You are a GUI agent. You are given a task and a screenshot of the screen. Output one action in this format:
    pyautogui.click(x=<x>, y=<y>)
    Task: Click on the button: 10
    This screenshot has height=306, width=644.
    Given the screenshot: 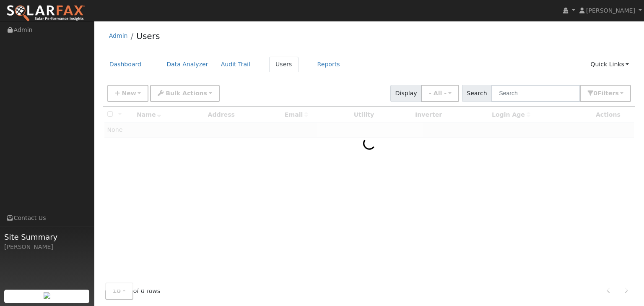 What is the action you would take?
    pyautogui.click(x=119, y=291)
    